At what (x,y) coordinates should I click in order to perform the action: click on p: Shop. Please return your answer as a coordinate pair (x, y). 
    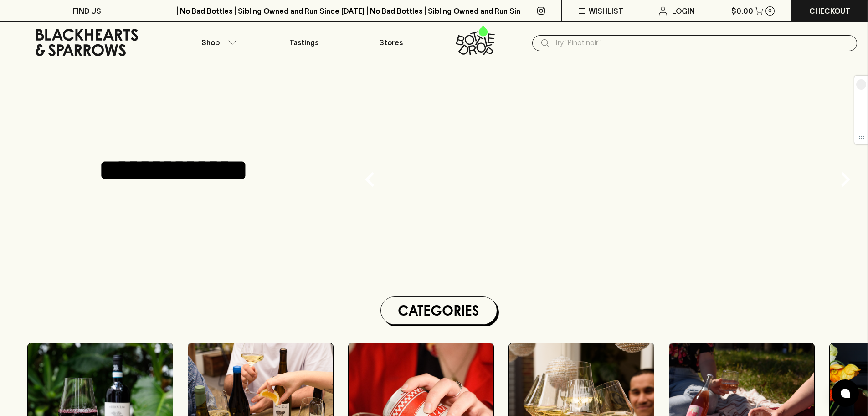
    Looking at the image, I should click on (210, 42).